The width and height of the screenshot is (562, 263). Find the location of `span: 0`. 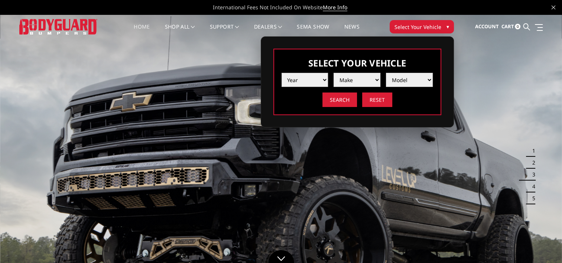

span: 0 is located at coordinates (518, 26).